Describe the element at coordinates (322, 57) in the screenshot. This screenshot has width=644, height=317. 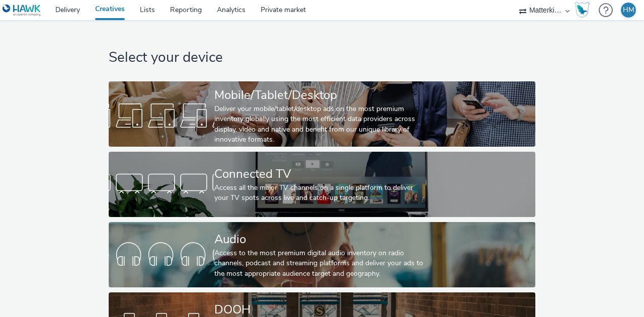
I see `h1: Select your device` at that location.